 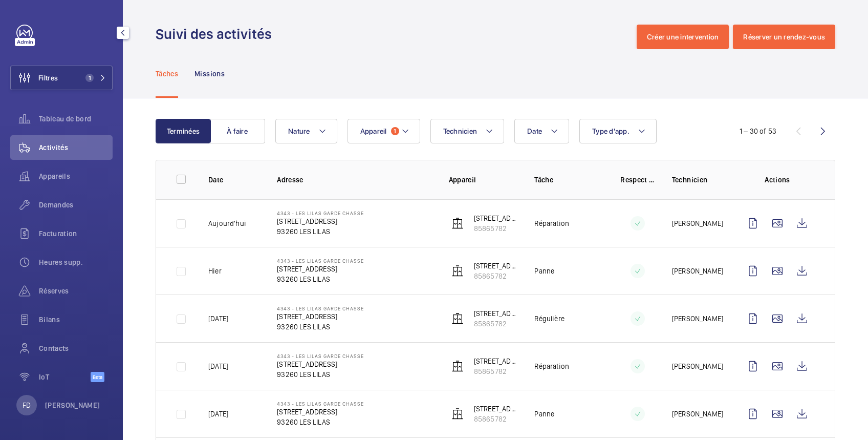 What do you see at coordinates (534, 131) in the screenshot?
I see `span: Date` at bounding box center [534, 131].